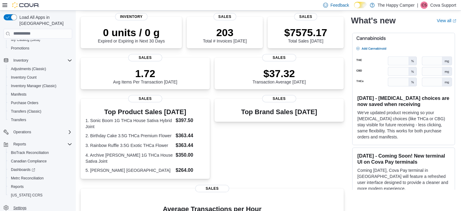 This screenshot has width=461, height=211. What do you see at coordinates (40, 40) in the screenshot?
I see `button: My Catalog (Beta)` at bounding box center [40, 40].